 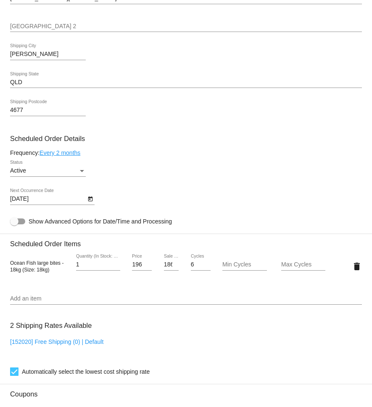 I want to click on input: Cycles, so click(x=201, y=265).